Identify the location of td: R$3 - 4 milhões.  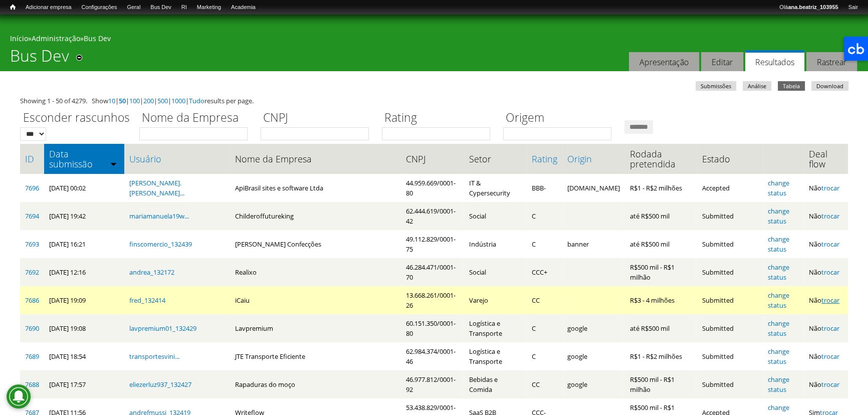
(661, 300).